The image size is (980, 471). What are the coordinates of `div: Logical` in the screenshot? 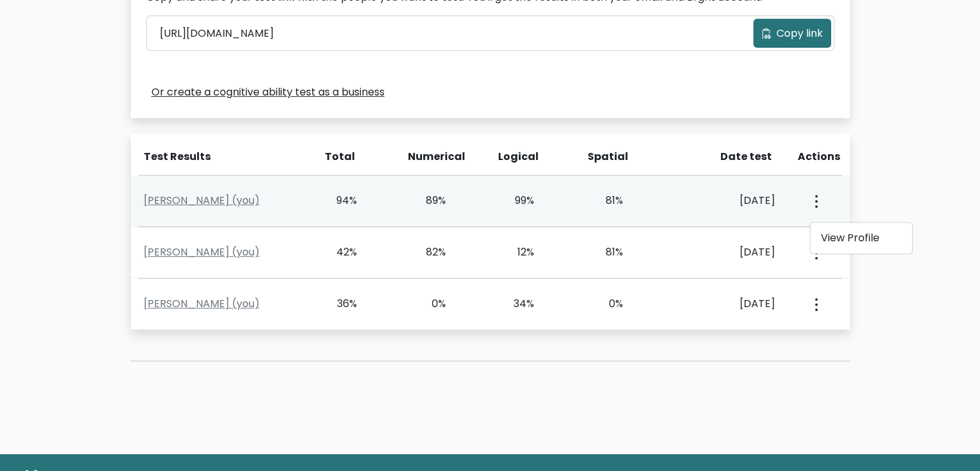 It's located at (517, 157).